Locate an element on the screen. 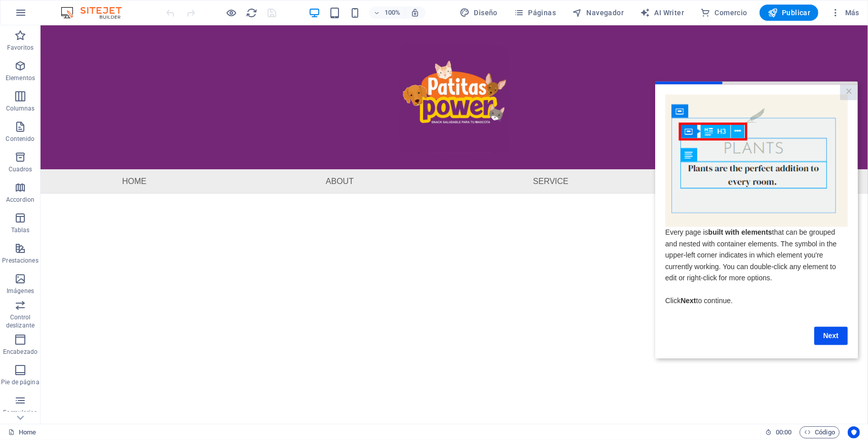 Image resolution: width=868 pixels, height=440 pixels. div: Diseño (Ctrl+Alt+Y) is located at coordinates (478, 13).